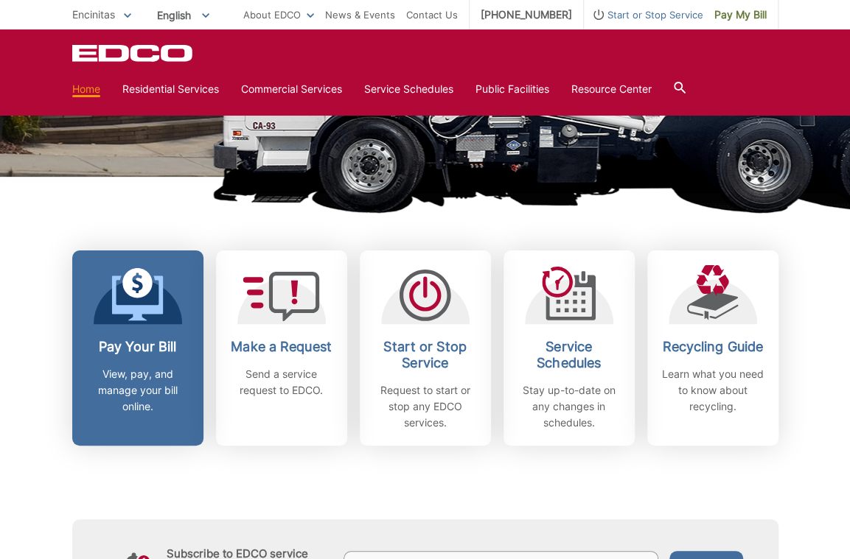 This screenshot has height=559, width=850. Describe the element at coordinates (282, 348) in the screenshot. I see `a: Make a Request Send a service request to EDCO.` at that location.